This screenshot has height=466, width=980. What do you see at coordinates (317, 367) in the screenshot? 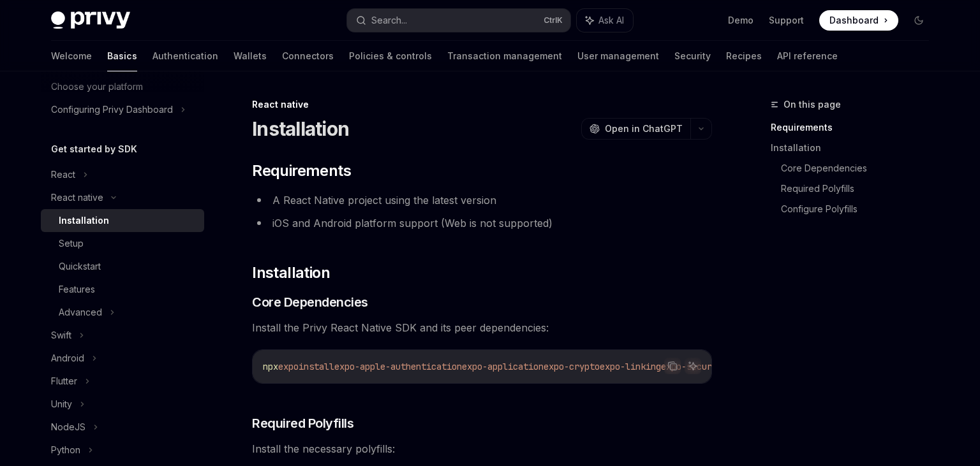
I see `span: install` at bounding box center [317, 367].